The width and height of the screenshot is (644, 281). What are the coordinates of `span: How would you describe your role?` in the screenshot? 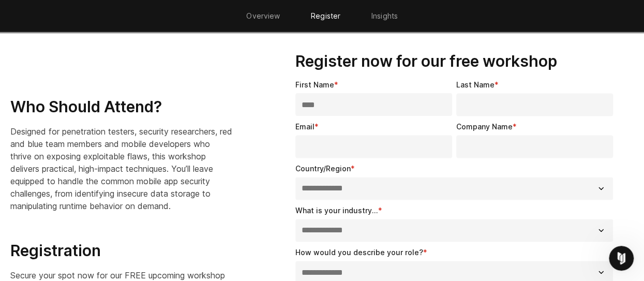 It's located at (359, 252).